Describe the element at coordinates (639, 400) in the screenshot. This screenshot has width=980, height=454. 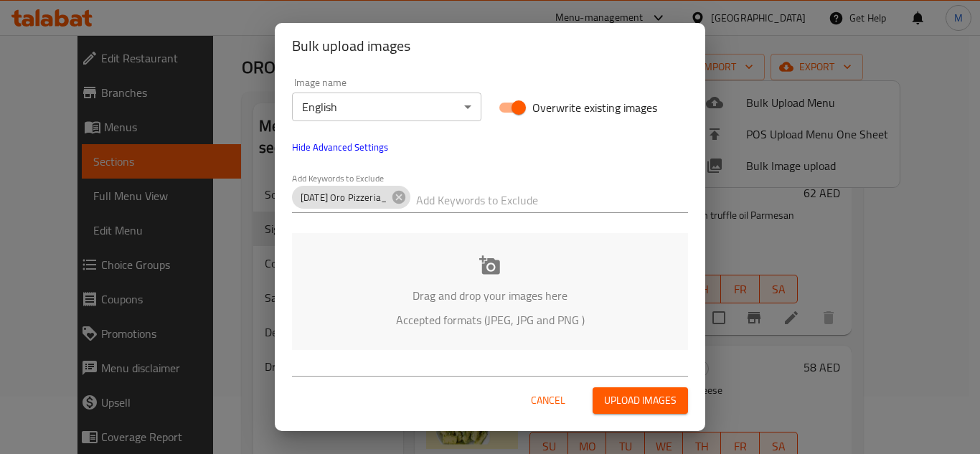
I see `button: Upload images` at that location.